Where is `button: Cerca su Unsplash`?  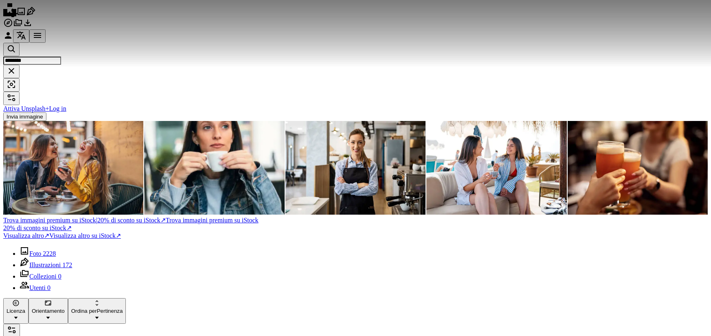
button: Cerca su Unsplash is located at coordinates (11, 49).